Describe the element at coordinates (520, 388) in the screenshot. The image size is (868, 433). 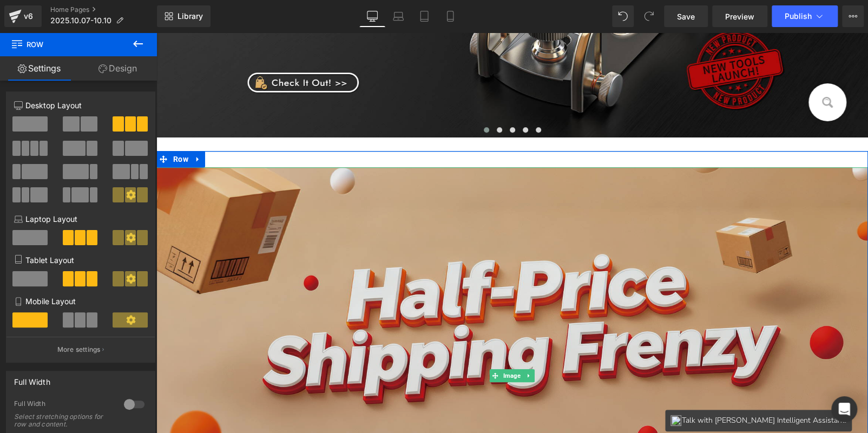
I see `img: client-btn.png` at that location.